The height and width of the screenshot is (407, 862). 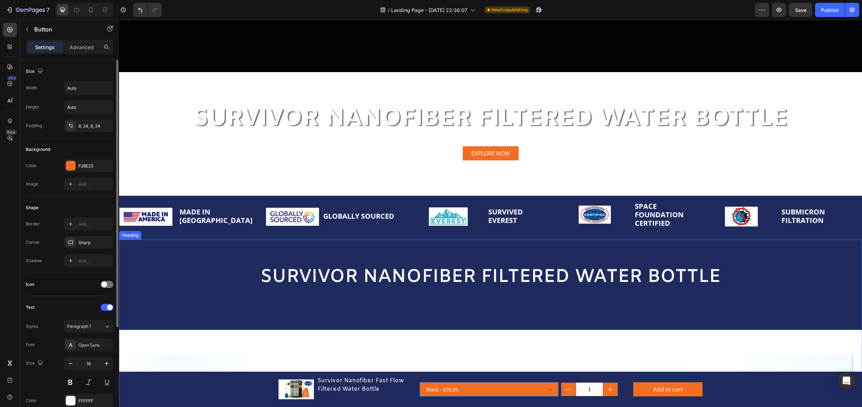 What do you see at coordinates (33, 242) in the screenshot?
I see `div: Corner` at bounding box center [33, 242].